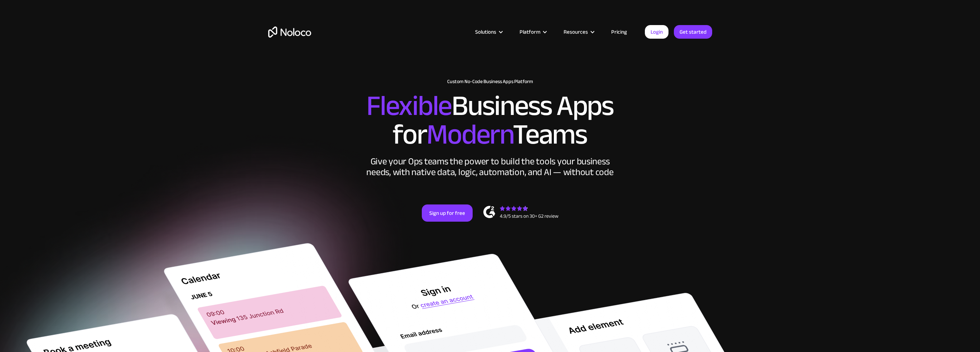 This screenshot has width=980, height=352. Describe the element at coordinates (490, 81) in the screenshot. I see `h1: Custom No-Code Business Apps Platform` at that location.